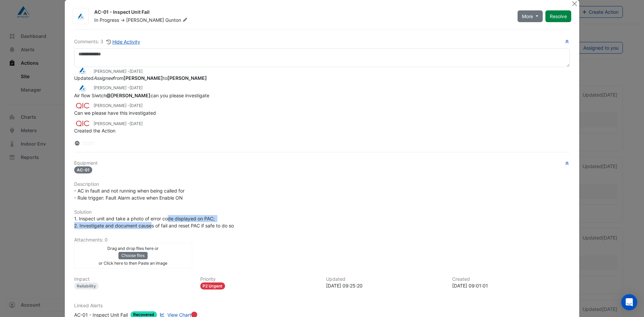 The height and width of the screenshot is (317, 644). I want to click on span: In Progress, so click(107, 20).